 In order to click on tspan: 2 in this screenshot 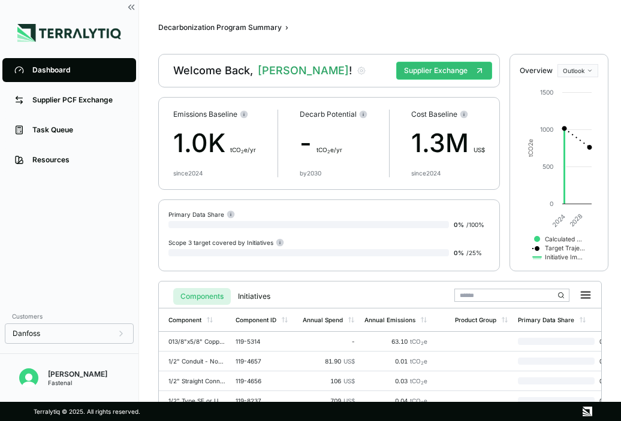, I will do `click(531, 144)`.